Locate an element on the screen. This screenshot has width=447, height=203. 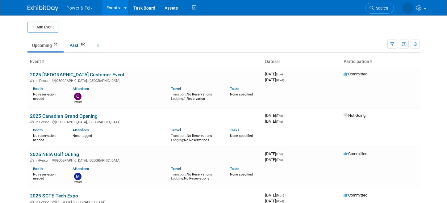
th: Event is located at coordinates (145, 62).